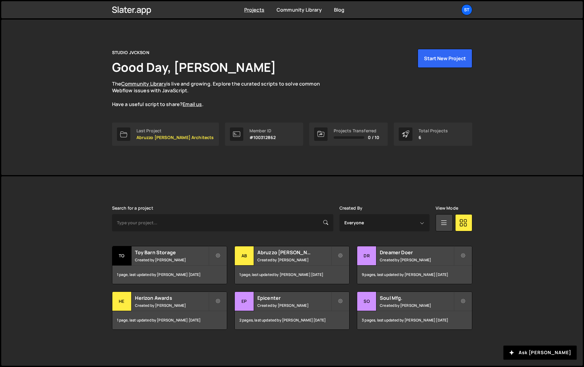  I want to click on button: Start New Project, so click(445, 58).